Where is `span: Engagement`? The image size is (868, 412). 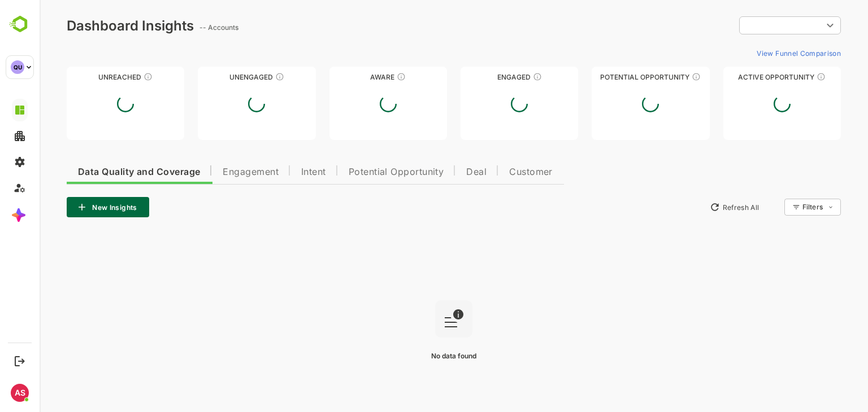
span: Engagement is located at coordinates (211, 172).